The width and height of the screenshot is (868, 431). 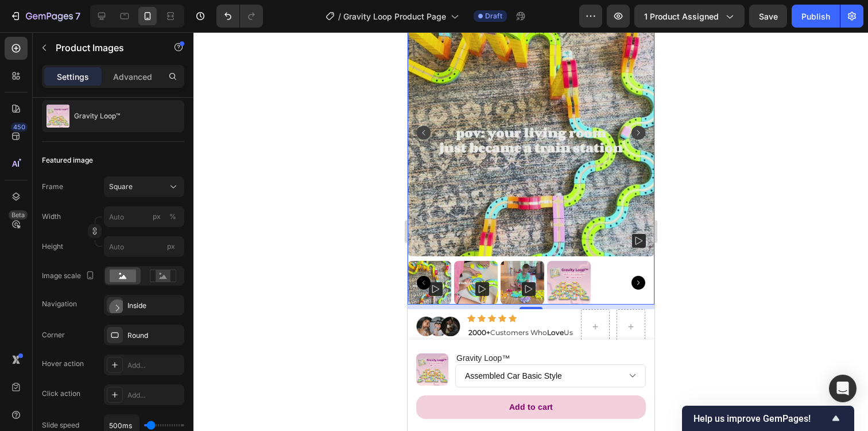 What do you see at coordinates (157, 217) in the screenshot?
I see `div: px` at bounding box center [157, 217].